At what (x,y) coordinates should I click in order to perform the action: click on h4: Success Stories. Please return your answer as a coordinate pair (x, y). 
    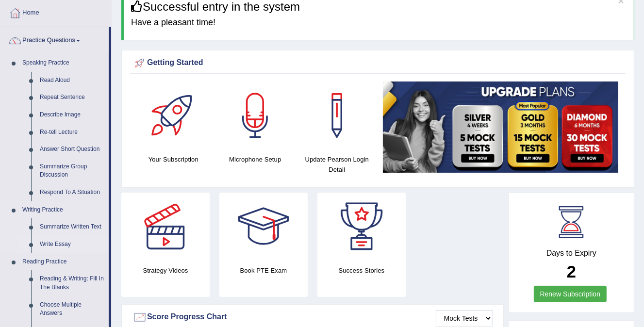
    Looking at the image, I should click on (361, 270).